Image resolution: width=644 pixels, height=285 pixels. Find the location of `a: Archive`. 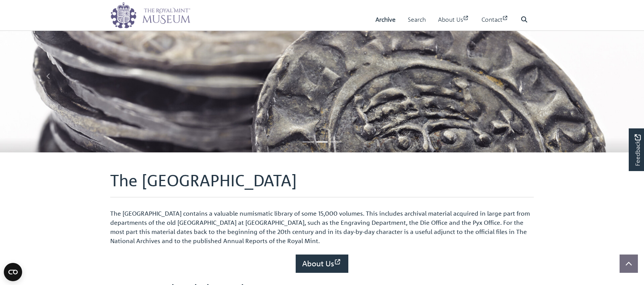

a: Archive is located at coordinates (385, 19).